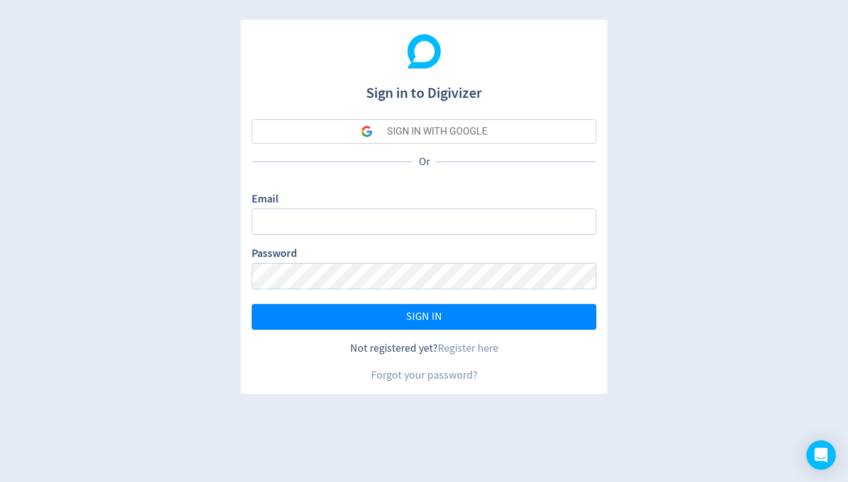  What do you see at coordinates (424, 317) in the screenshot?
I see `span: SIGN IN` at bounding box center [424, 317].